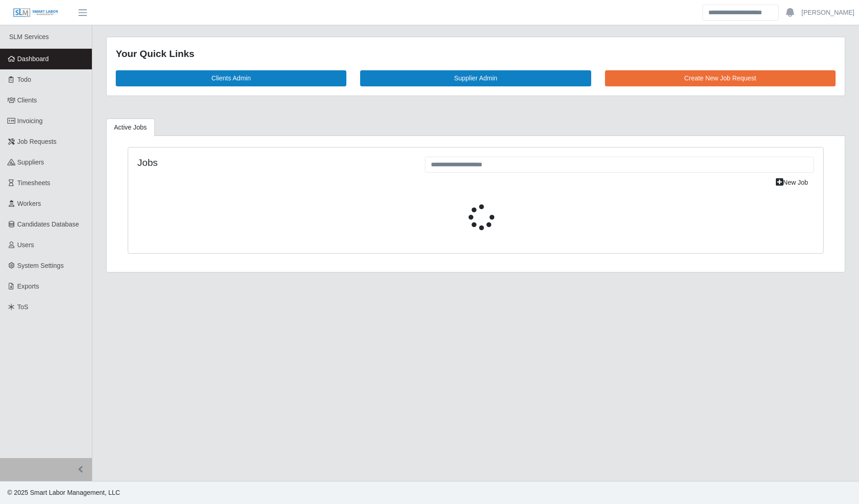  I want to click on span: © 2025 Smart Labor Management, LLC, so click(63, 492).